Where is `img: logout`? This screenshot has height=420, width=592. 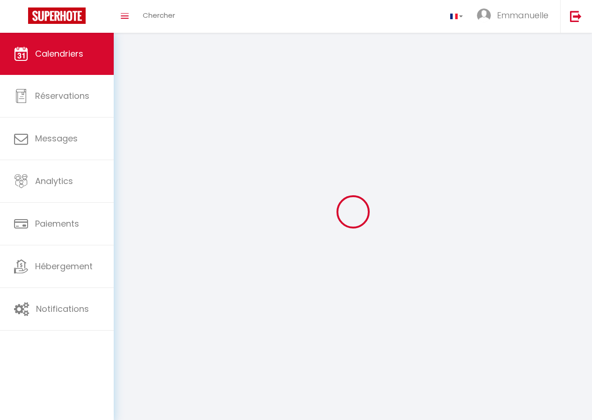
img: logout is located at coordinates (576, 16).